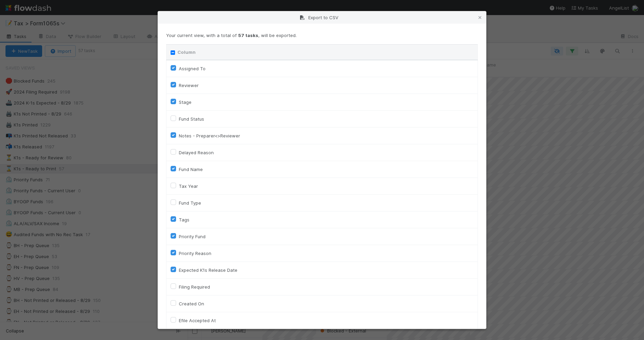 Image resolution: width=644 pixels, height=340 pixels. What do you see at coordinates (184, 220) in the screenshot?
I see `label: Tags` at bounding box center [184, 220].